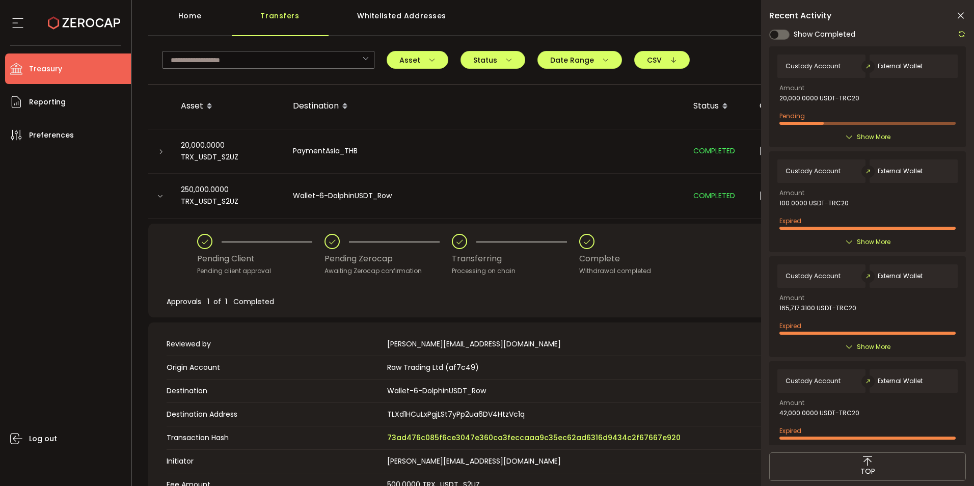  I want to click on div: Processing on chain, so click(516, 271).